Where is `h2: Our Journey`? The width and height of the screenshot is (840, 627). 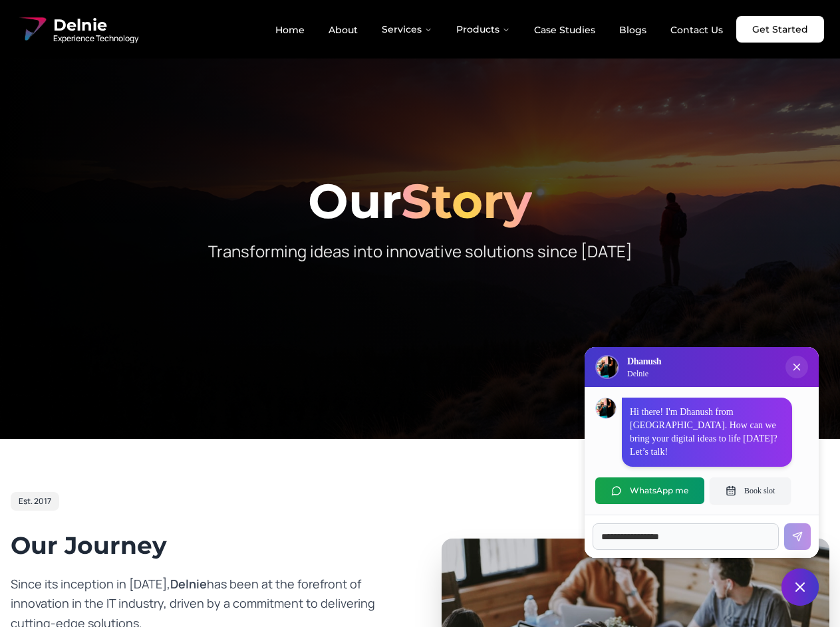
h2: Our Journey is located at coordinates (205, 546).